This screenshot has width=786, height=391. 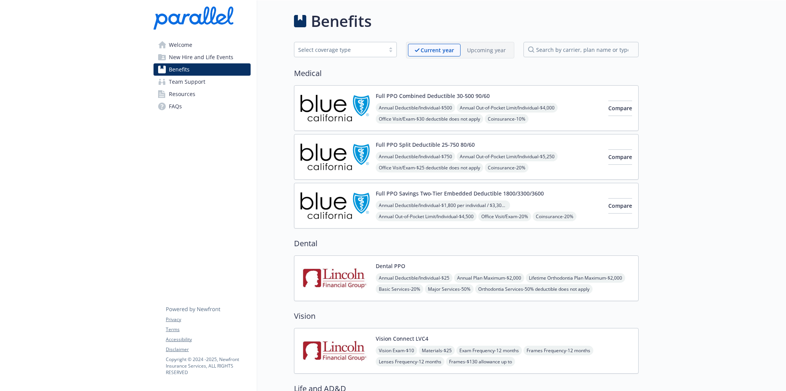 I want to click on button: Full PPO Combined Deductible 30-500 90/60, so click(x=432, y=96).